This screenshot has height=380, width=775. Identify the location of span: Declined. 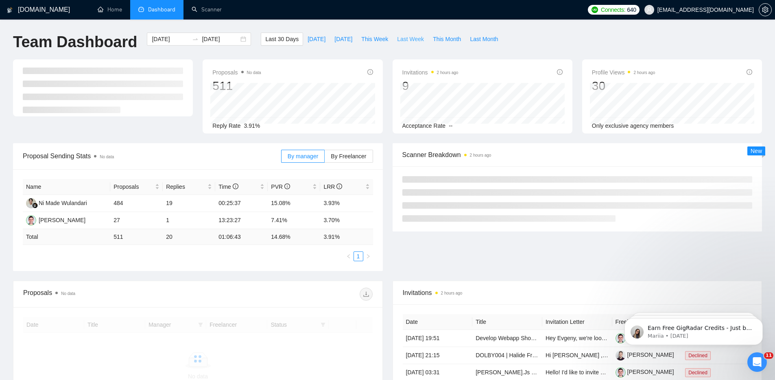
(697, 372).